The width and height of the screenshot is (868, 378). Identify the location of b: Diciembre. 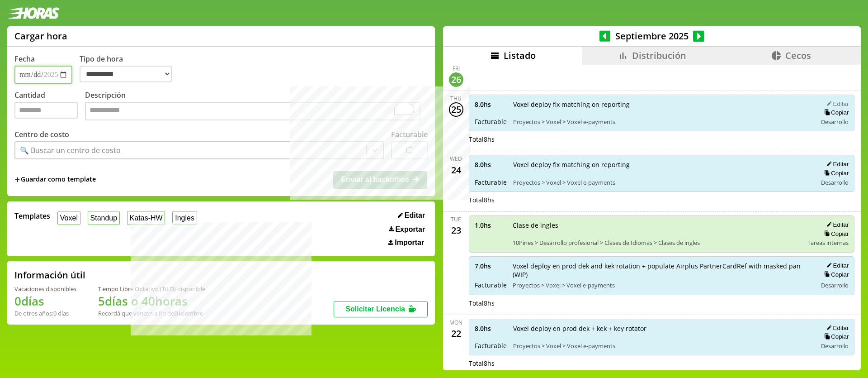
(189, 313).